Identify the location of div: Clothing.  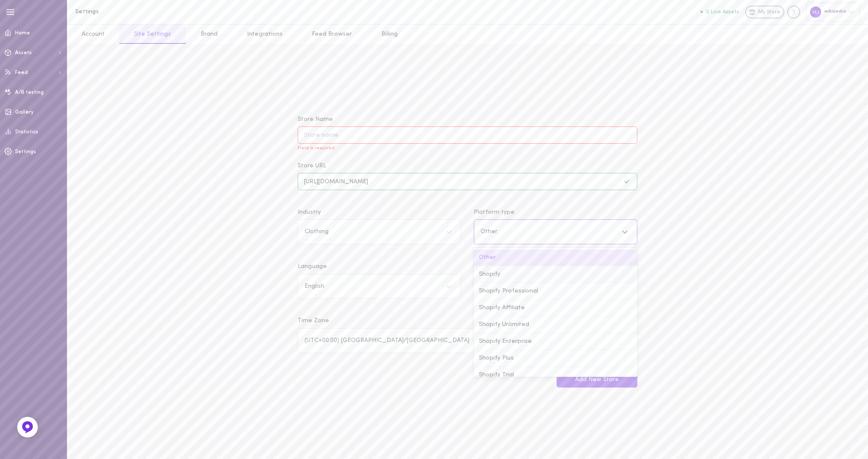
(317, 232).